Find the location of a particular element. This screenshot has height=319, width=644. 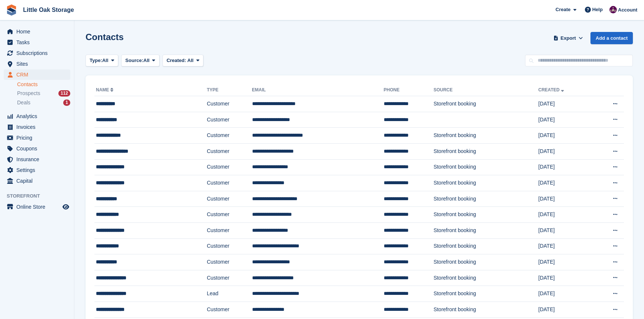

a: Preview store is located at coordinates (66, 207).